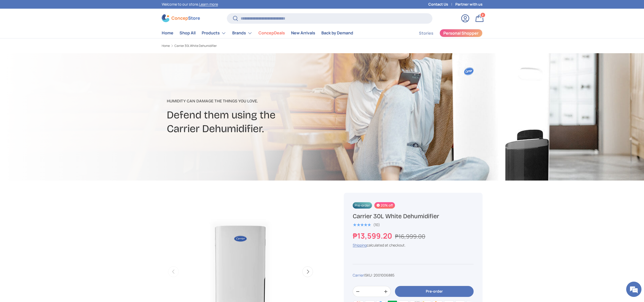 This screenshot has width=644, height=302. Describe the element at coordinates (461, 33) in the screenshot. I see `span: Personal Shopper` at that location.